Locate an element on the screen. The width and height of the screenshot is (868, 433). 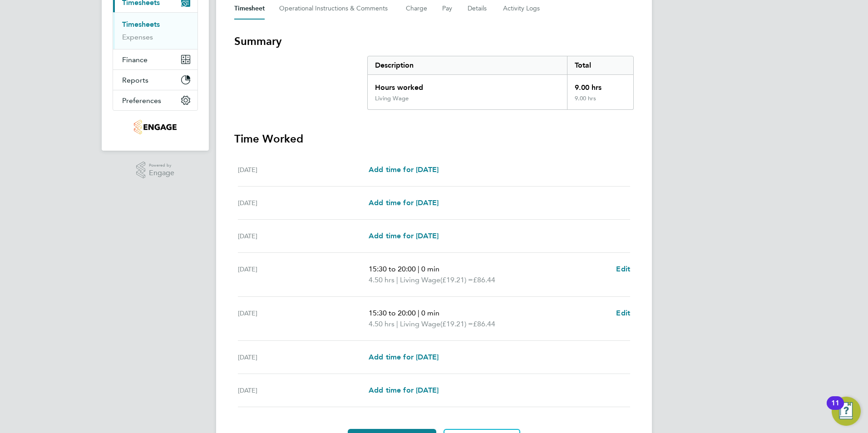
div: Hours worked is located at coordinates (467, 85).